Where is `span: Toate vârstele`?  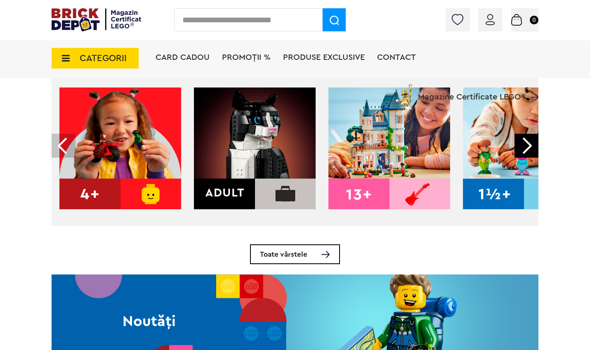
span: Toate vârstele is located at coordinates (284, 254).